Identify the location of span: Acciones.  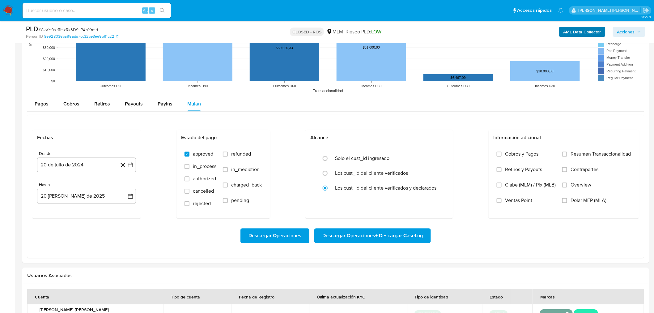
(625, 32).